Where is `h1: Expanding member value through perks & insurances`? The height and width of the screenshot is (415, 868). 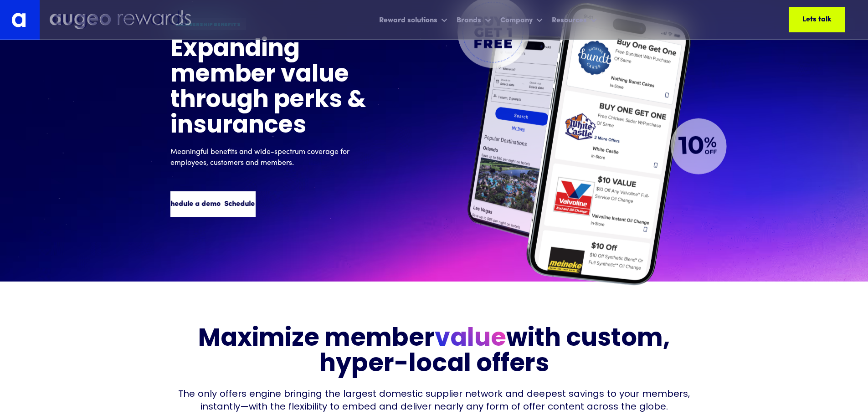 h1: Expanding member value through perks & insurances is located at coordinates (285, 88).